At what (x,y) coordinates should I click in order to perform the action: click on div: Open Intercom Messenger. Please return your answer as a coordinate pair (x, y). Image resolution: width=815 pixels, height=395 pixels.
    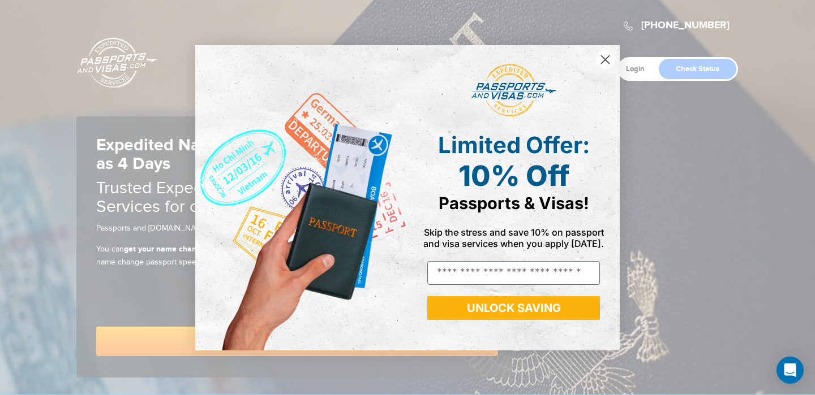
    Looking at the image, I should click on (790, 371).